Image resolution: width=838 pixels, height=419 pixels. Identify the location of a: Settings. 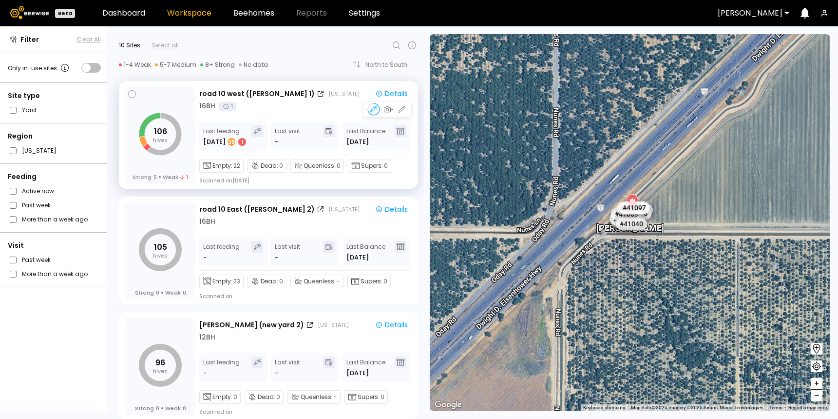
(365, 13).